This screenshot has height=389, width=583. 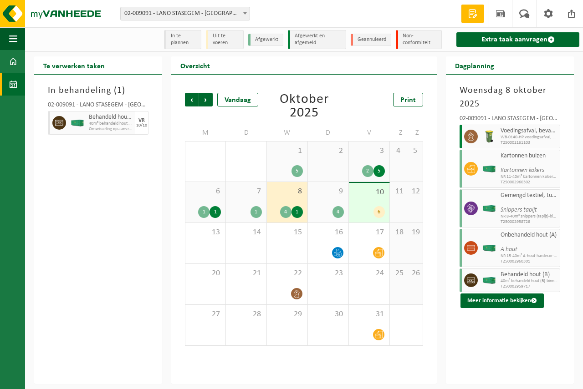 I want to click on div: 10/10, so click(x=142, y=126).